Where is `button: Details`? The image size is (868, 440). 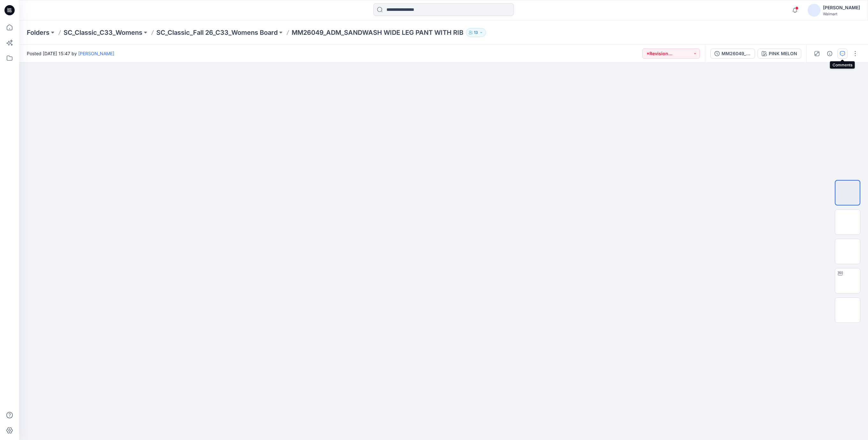 button: Details is located at coordinates (830, 54).